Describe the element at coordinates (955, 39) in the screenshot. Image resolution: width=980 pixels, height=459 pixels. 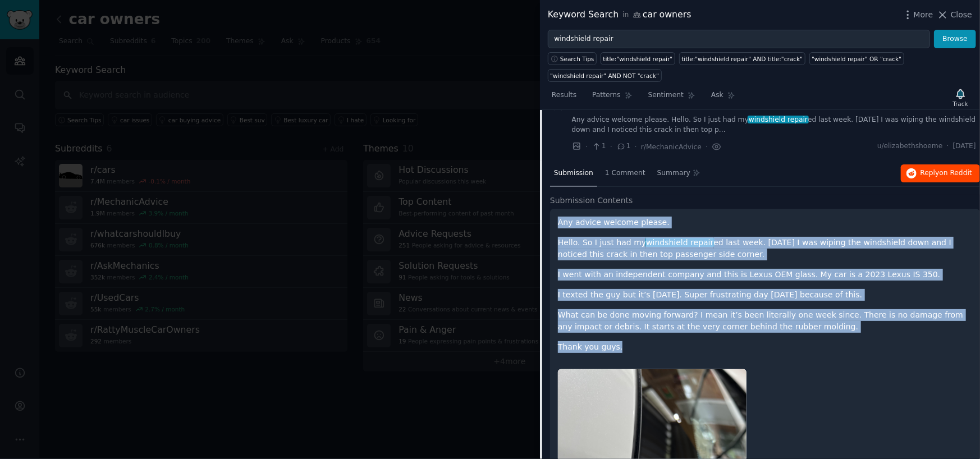
I see `button: Browse` at that location.